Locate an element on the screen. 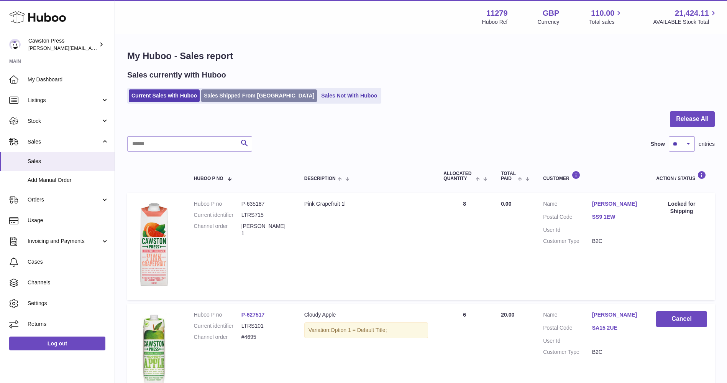 Image resolution: width=727 pixels, height=383 pixels. a: Log out is located at coordinates (57, 343).